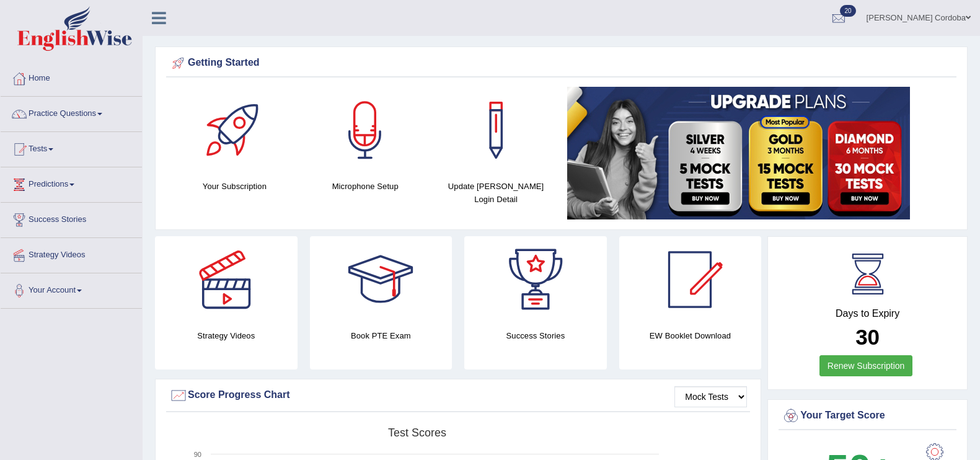 The image size is (980, 460). Describe the element at coordinates (198, 454) in the screenshot. I see `text: 90` at that location.